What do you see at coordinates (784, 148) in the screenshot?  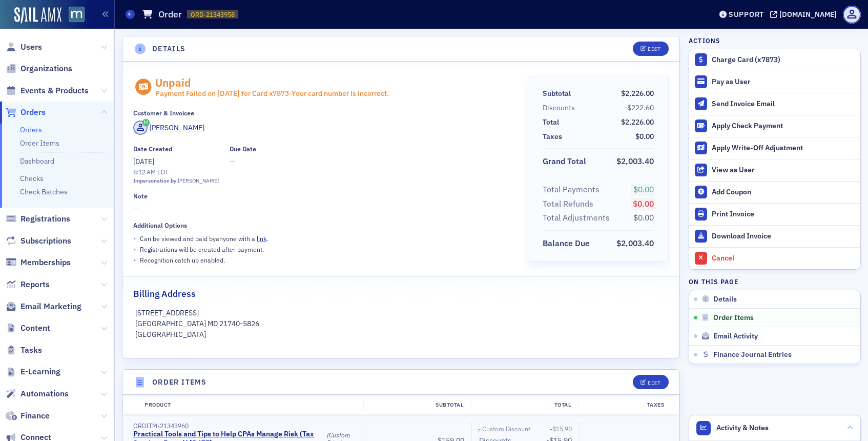 I see `div: Apply Write-Off Adjustment` at bounding box center [784, 148].